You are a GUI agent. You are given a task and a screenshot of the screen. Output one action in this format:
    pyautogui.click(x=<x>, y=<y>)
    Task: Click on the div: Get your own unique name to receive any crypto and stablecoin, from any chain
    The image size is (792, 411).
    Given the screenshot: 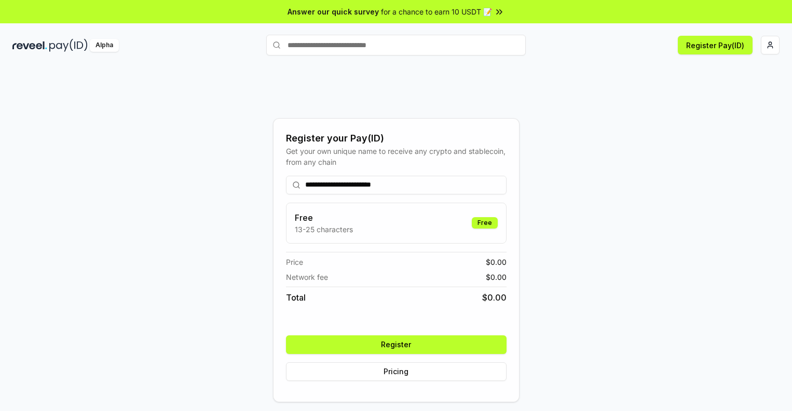 What is the action you would take?
    pyautogui.click(x=396, y=157)
    